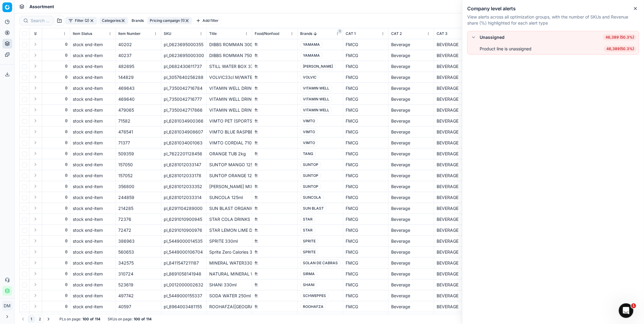  I want to click on span: Brands, so click(306, 34).